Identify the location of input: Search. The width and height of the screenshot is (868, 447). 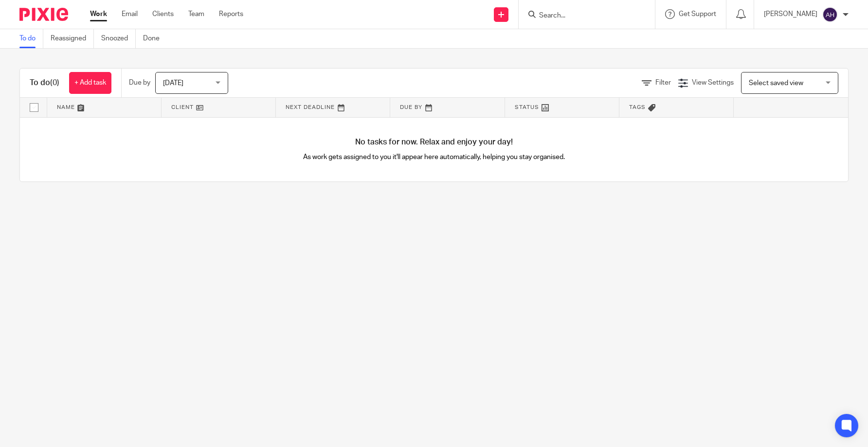
(582, 16).